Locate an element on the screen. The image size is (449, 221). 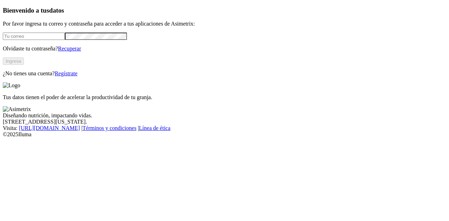
div: © 2025 Iluma is located at coordinates (225, 135).